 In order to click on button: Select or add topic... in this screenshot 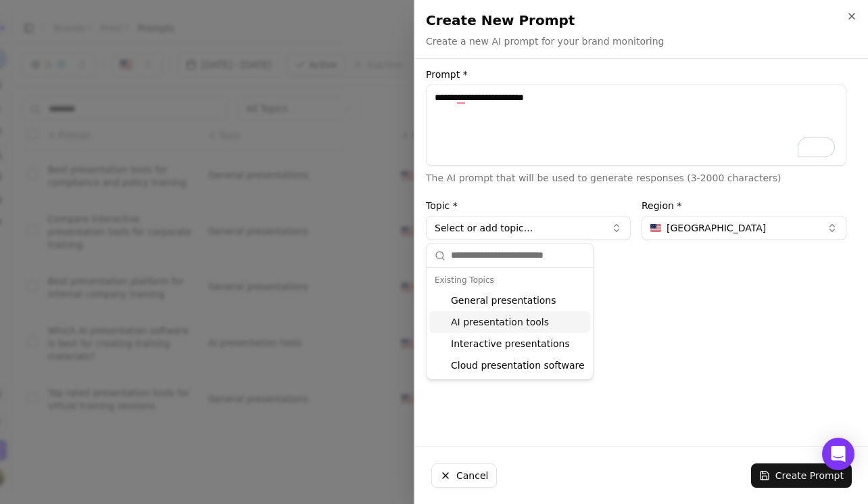, I will do `click(528, 228)`.